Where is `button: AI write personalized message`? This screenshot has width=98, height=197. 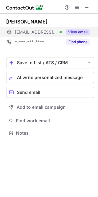 button: AI write personalized message is located at coordinates (50, 77).